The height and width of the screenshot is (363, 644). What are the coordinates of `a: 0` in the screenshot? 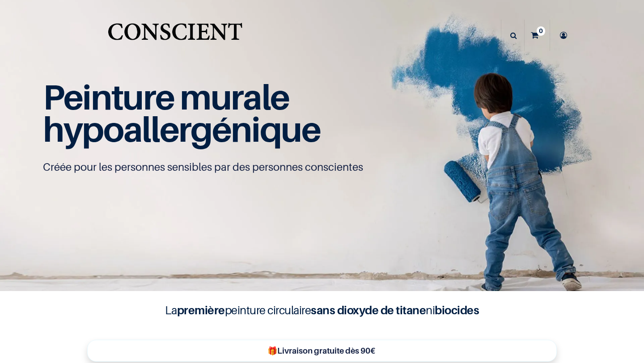 It's located at (537, 35).